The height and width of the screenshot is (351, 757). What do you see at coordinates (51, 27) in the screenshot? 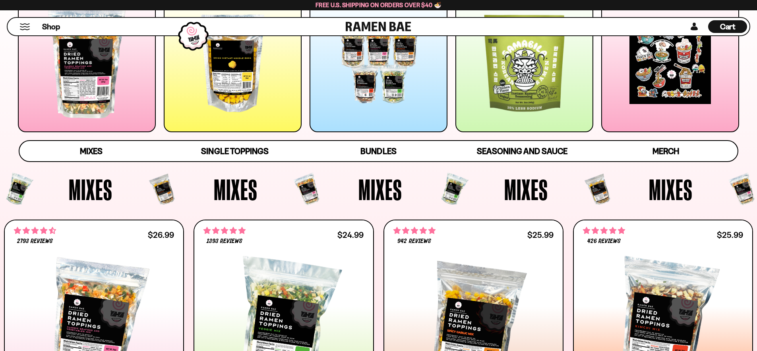
I see `a: Shop` at bounding box center [51, 27].